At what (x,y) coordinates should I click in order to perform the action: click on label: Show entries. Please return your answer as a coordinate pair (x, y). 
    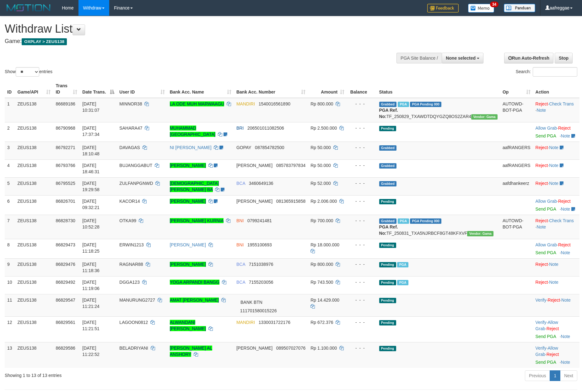
    Looking at the image, I should click on (29, 72).